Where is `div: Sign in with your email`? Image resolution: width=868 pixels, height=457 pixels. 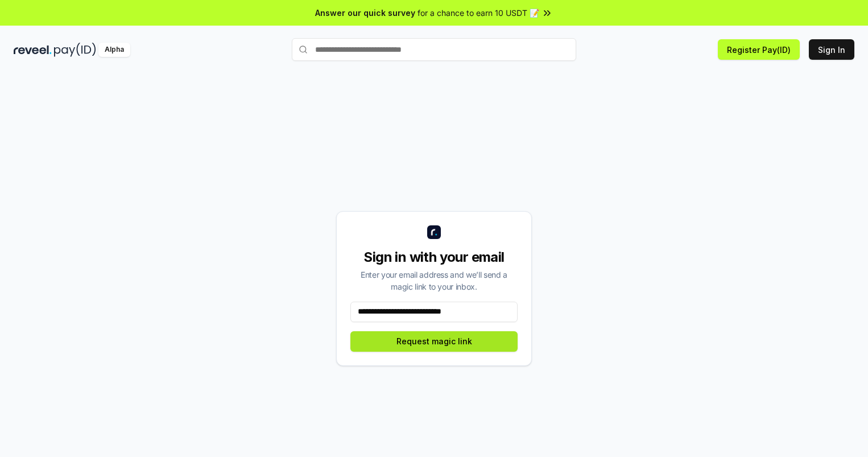
div: Sign in with your email is located at coordinates (434, 257).